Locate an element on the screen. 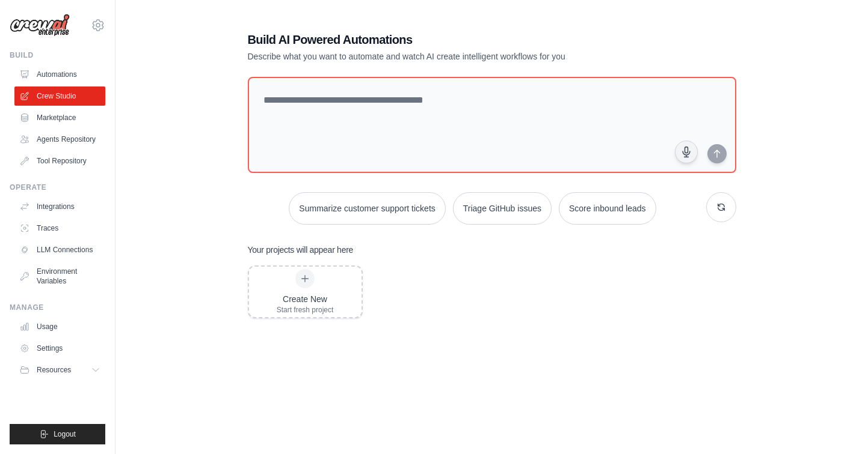 This screenshot has width=868, height=454. button: Triage GitHub issues is located at coordinates (502, 208).